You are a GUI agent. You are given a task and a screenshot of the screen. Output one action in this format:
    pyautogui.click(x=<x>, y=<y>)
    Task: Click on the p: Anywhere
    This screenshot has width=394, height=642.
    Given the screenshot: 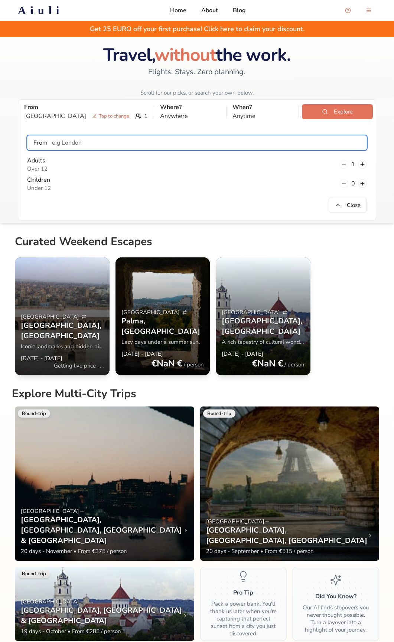 What is the action you would take?
    pyautogui.click(x=190, y=116)
    